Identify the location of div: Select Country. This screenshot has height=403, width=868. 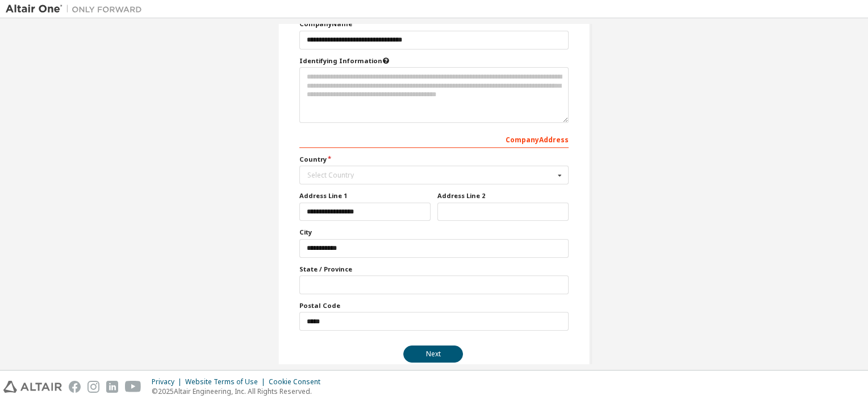
(431, 175).